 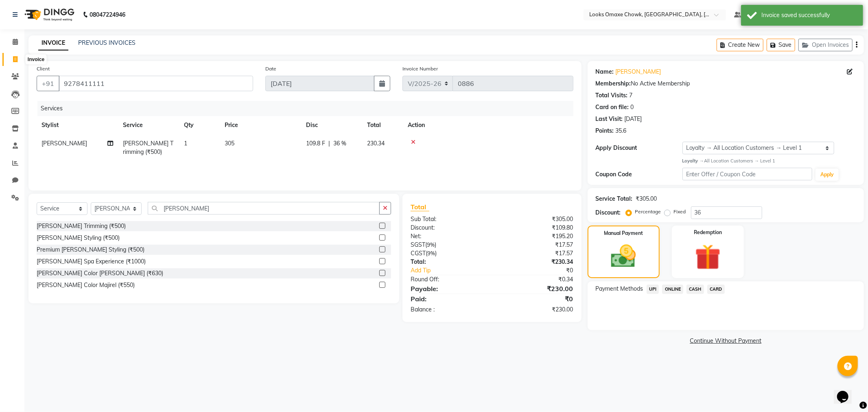 I want to click on div: ₹195.20, so click(x=536, y=236).